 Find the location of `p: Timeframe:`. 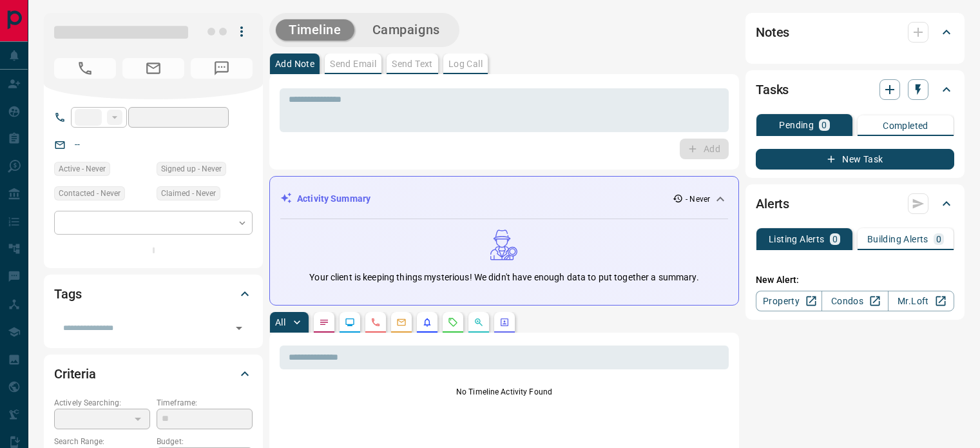

p: Timeframe: is located at coordinates (204, 403).